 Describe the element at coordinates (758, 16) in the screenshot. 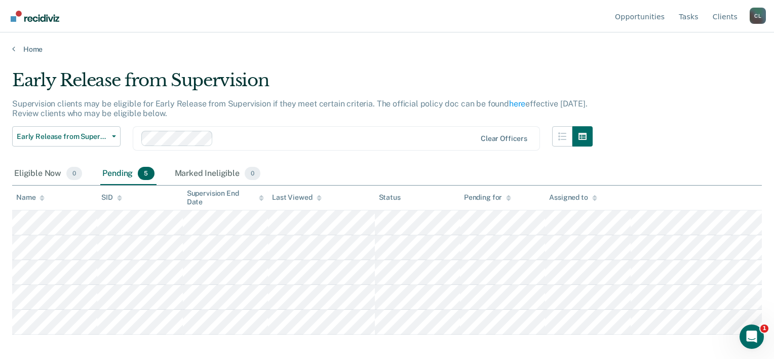

I see `div: C L` at that location.